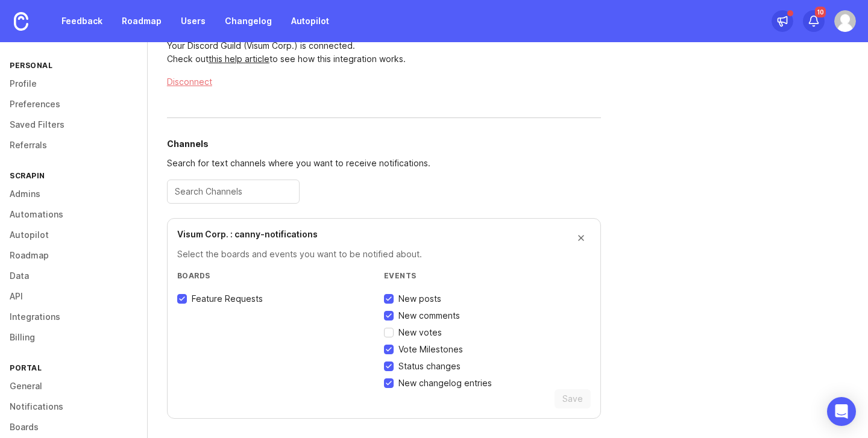  I want to click on p: Visum Corp. : canny-notifications, so click(247, 238).